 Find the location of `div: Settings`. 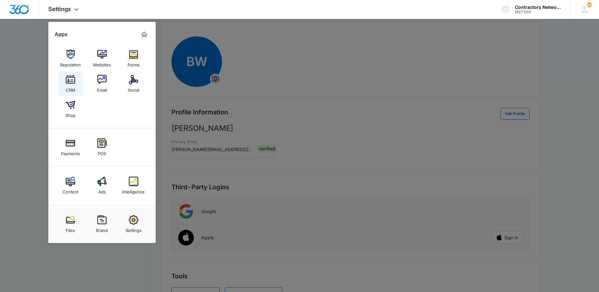

div: Settings is located at coordinates (134, 229).